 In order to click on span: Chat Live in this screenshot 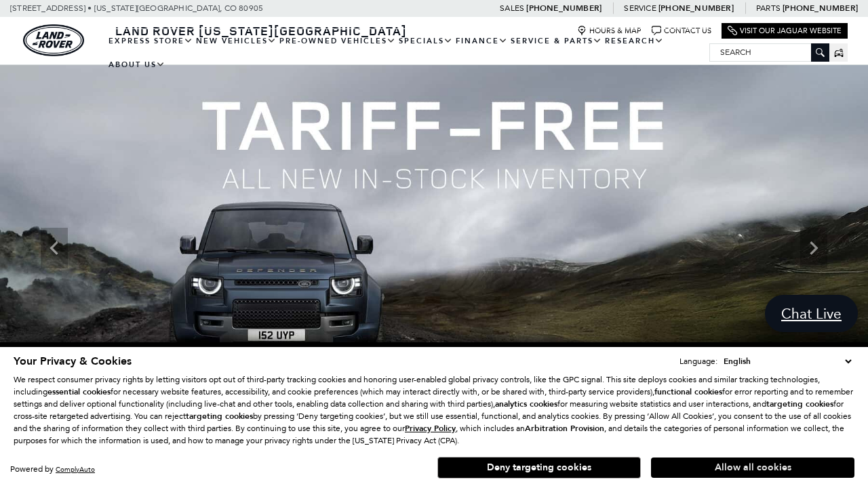, I will do `click(811, 313)`.